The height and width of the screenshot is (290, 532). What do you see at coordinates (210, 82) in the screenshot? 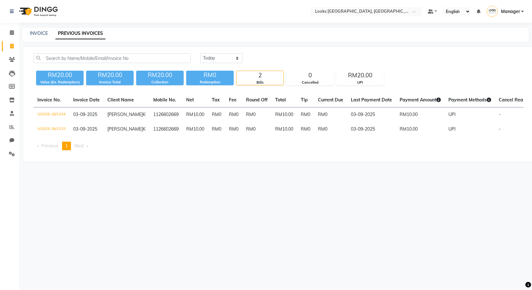
I see `div: Redemption` at bounding box center [210, 82].